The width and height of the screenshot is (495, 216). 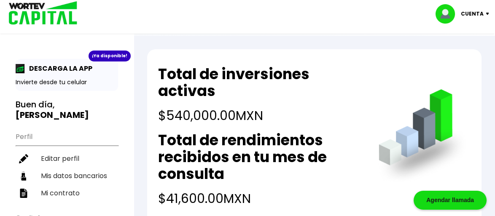 What do you see at coordinates (67, 193) in the screenshot?
I see `li: Mi contrato` at bounding box center [67, 193].